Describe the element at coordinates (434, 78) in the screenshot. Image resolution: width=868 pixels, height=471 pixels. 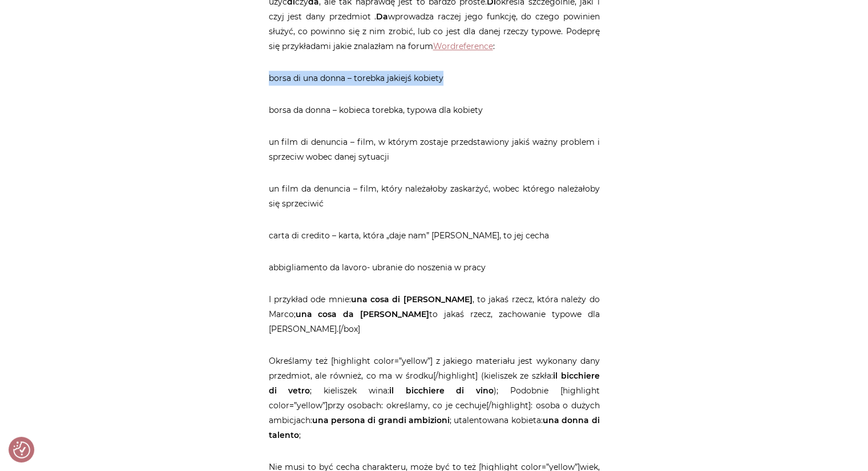
I see `p: borsa di una donna – torebka jakiejś kobiety` at that location.